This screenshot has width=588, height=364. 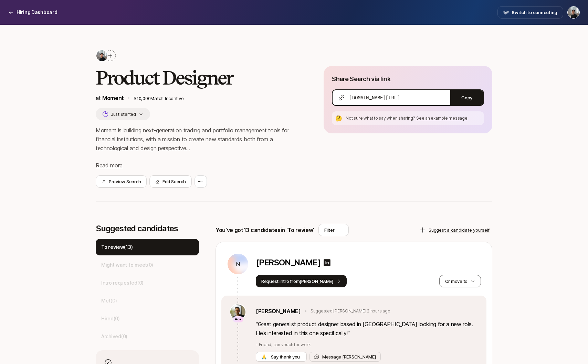 What do you see at coordinates (367, 345) in the screenshot?
I see `p: - Friend, can vouch for work` at bounding box center [367, 345].